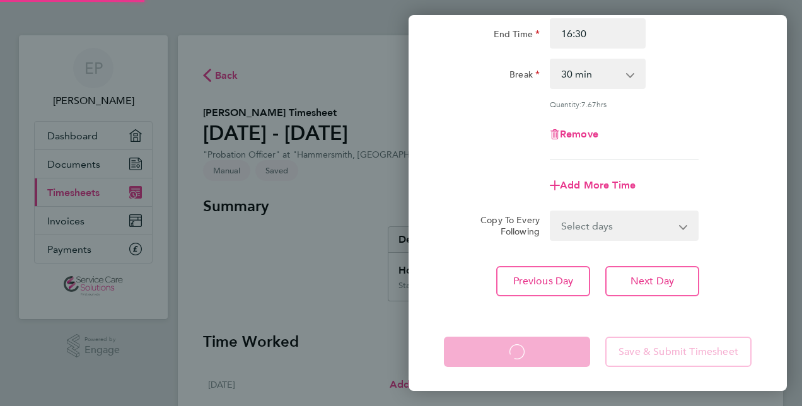 Image resolution: width=802 pixels, height=406 pixels. What do you see at coordinates (543, 281) in the screenshot?
I see `span: Previous Day` at bounding box center [543, 281].